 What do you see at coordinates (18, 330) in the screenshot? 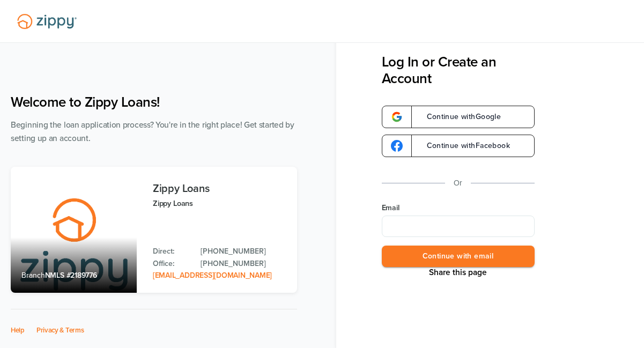
I see `a: Help` at bounding box center [18, 330].